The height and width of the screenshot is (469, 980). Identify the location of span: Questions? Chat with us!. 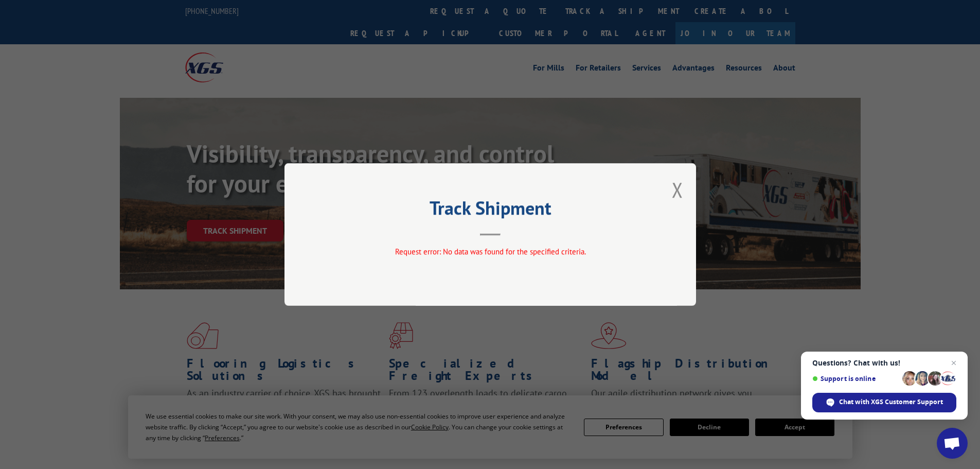
(884, 363).